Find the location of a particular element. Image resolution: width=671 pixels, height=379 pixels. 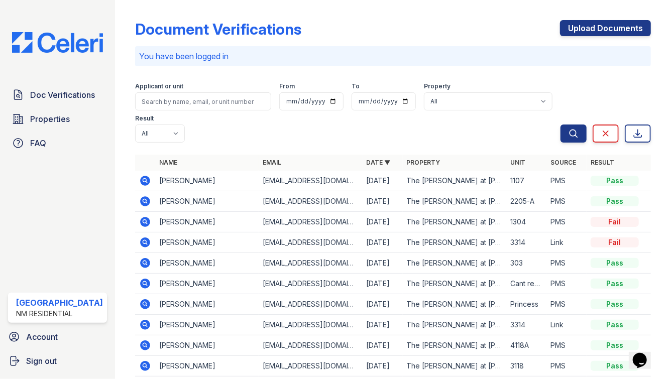

a: Source is located at coordinates (563, 162).